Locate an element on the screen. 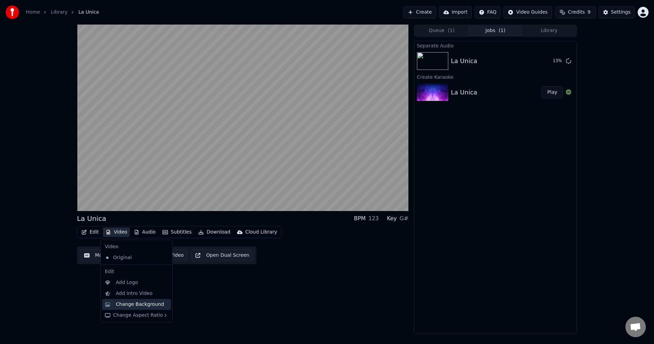 Image resolution: width=654 pixels, height=344 pixels. button: Play is located at coordinates (552, 92).